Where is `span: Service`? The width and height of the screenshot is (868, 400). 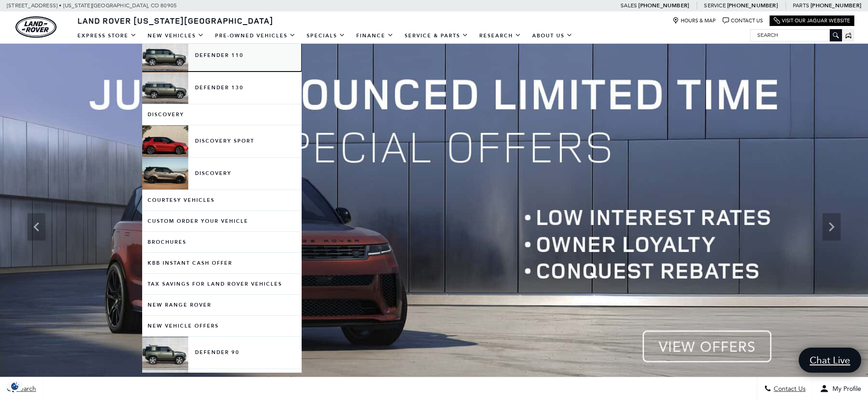 span: Service is located at coordinates (715, 6).